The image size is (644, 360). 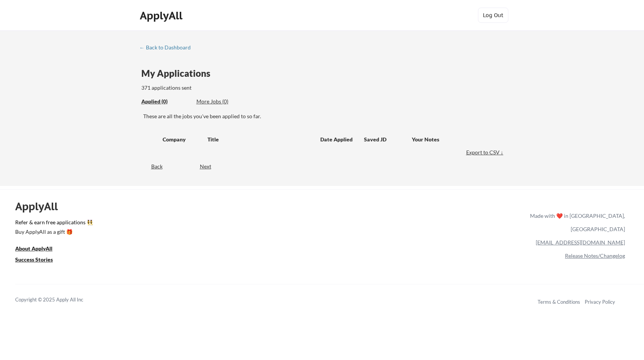 What do you see at coordinates (600, 302) in the screenshot?
I see `a: Privacy Policy` at bounding box center [600, 302].